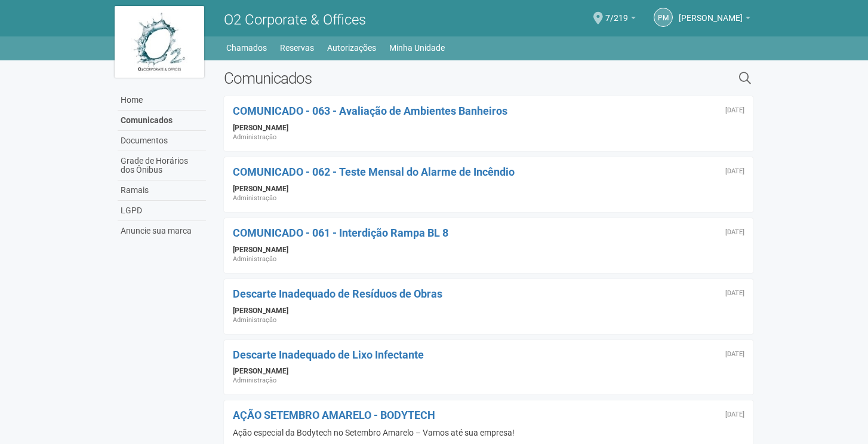  What do you see at coordinates (162, 211) in the screenshot?
I see `a: LGPD` at bounding box center [162, 211].